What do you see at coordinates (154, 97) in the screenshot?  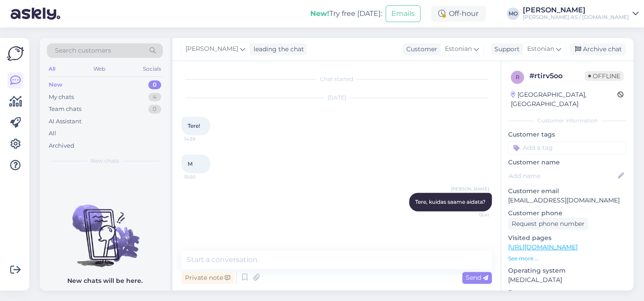 I see `div: 4` at bounding box center [154, 97].